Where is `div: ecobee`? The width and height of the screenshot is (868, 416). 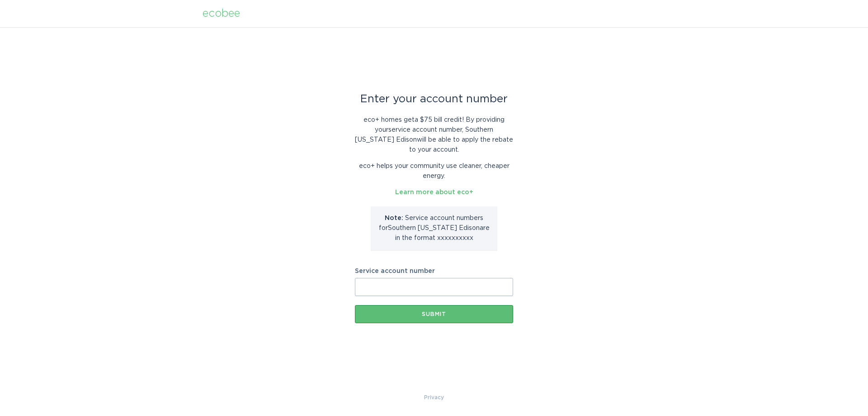
div: ecobee is located at coordinates (221, 14).